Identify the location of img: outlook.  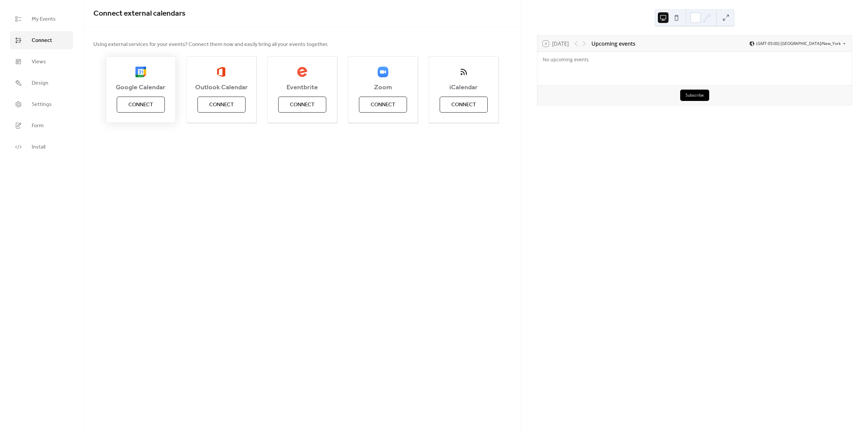
(221, 72).